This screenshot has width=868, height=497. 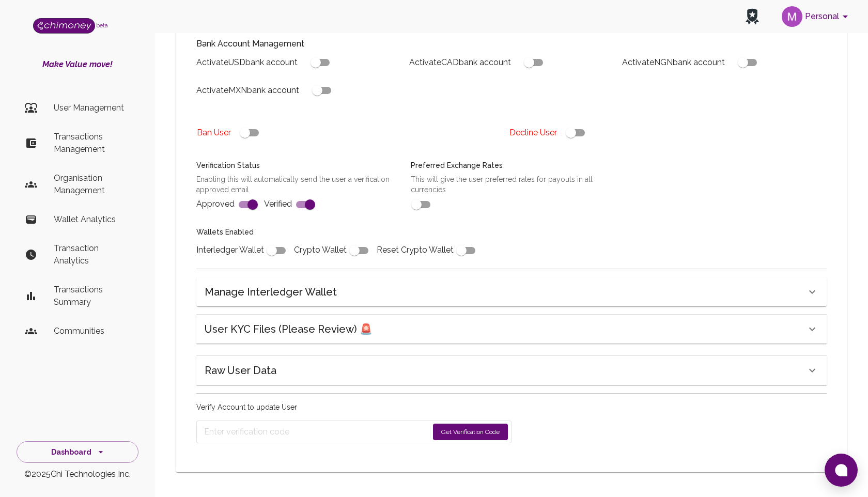 I want to click on img: Logo, so click(x=64, y=26).